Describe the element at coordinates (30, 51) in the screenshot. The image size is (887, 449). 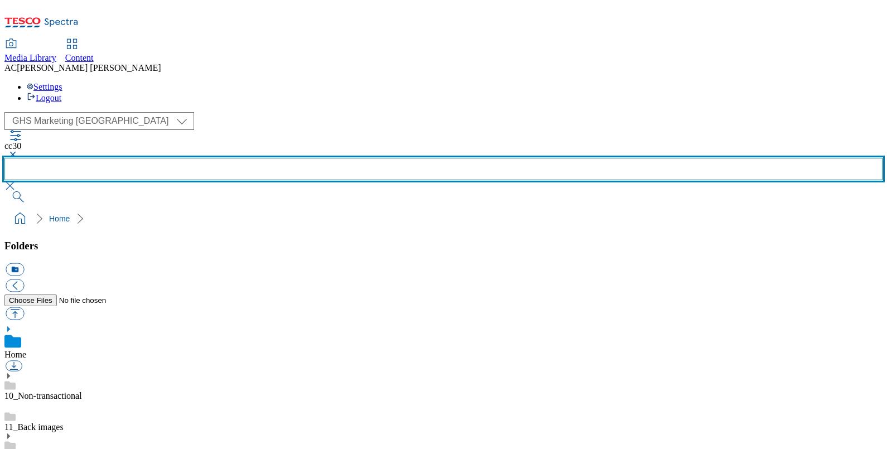
I see `a: Media Library` at that location.